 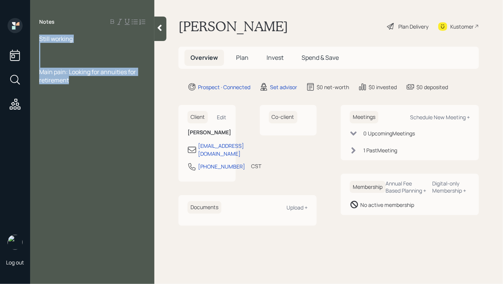 I want to click on div: Annual Fee Based Planning +, so click(x=405, y=187).